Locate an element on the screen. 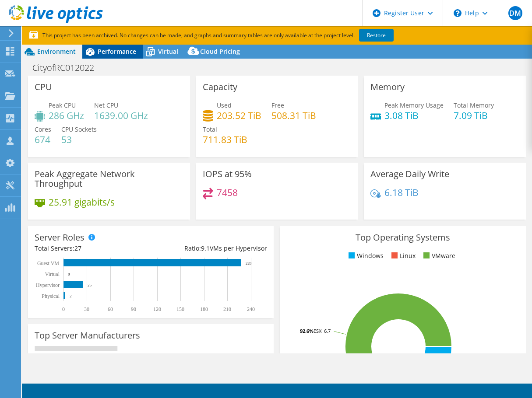 This screenshot has height=398, width=532. span: DM is located at coordinates (515, 13).